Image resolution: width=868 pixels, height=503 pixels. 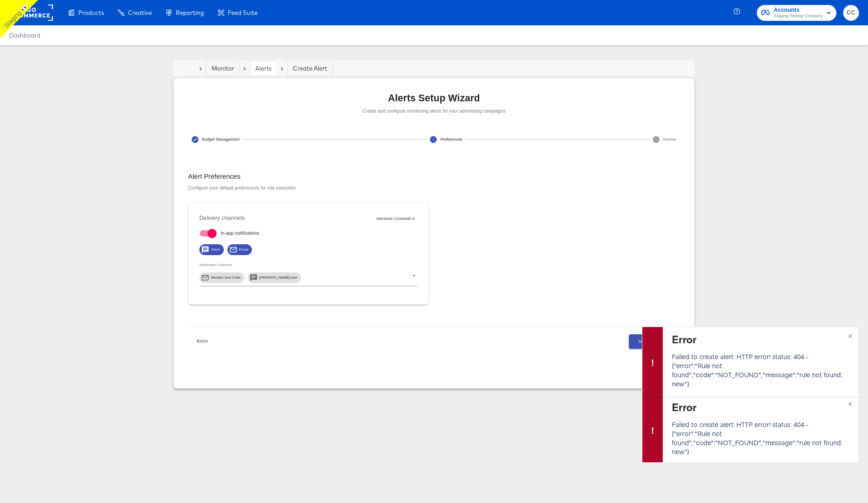 What do you see at coordinates (216, 249) in the screenshot?
I see `span: Slack` at bounding box center [216, 249].